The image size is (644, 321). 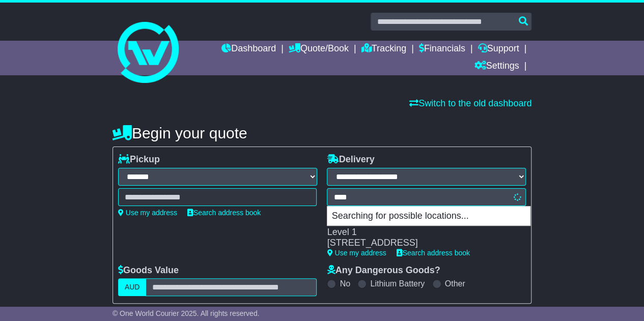 What do you see at coordinates (383, 50) in the screenshot?
I see `a: Tracking` at bounding box center [383, 50].